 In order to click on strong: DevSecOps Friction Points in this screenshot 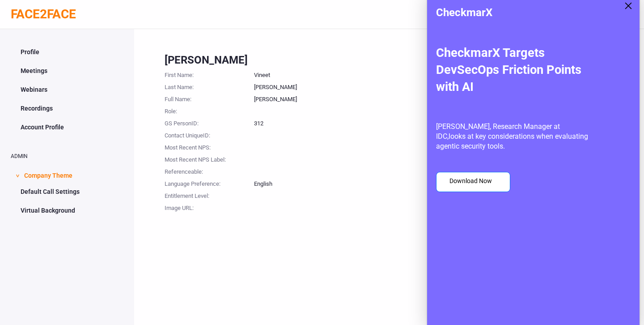, I will do `click(508, 70)`.